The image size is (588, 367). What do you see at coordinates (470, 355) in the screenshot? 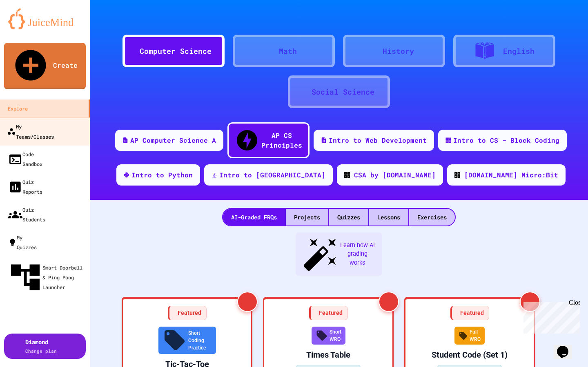
I see `div: Student Code (Set 1)` at bounding box center [470, 355].